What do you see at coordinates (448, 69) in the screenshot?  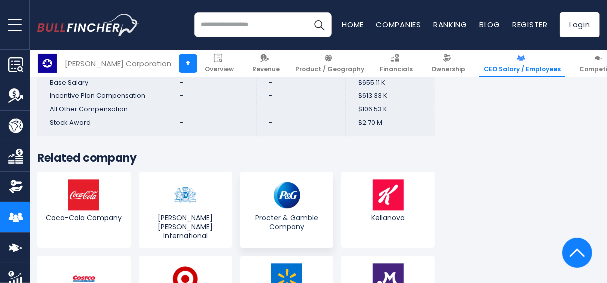 I see `span: Ownership` at bounding box center [448, 69].